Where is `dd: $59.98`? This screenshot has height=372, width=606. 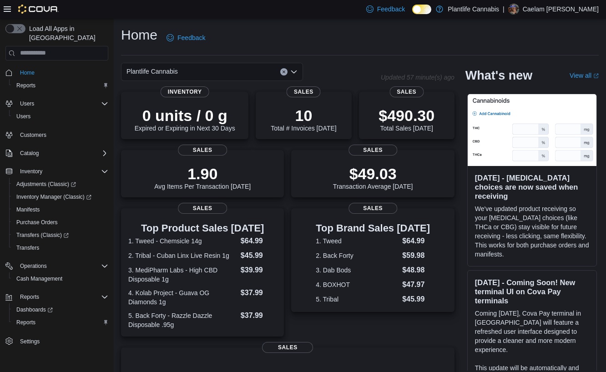 dd: $59.98 is located at coordinates (416, 256).